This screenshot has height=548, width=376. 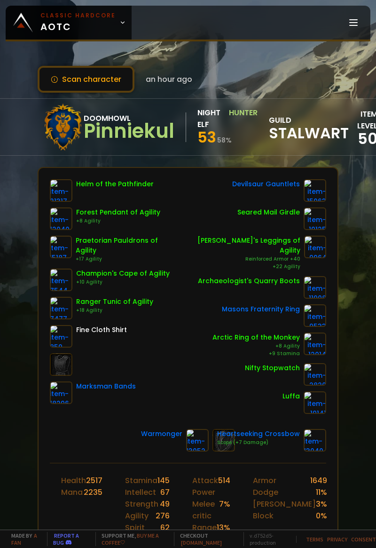 What do you see at coordinates (169, 79) in the screenshot?
I see `span: an hour ago` at bounding box center [169, 79].